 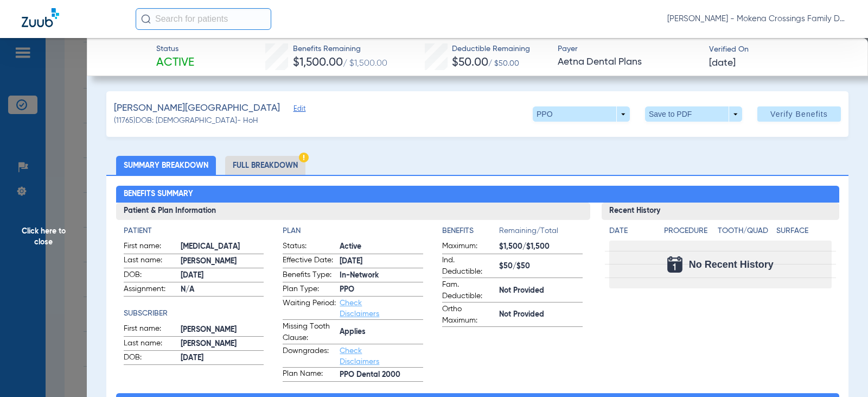 What do you see at coordinates (674, 264) in the screenshot?
I see `img: Calendar` at bounding box center [674, 264].